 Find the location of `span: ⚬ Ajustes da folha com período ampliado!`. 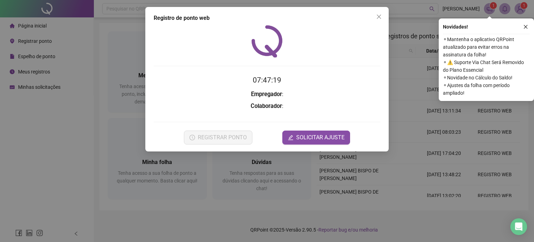

span: ⚬ Ajustes da folha com período ampliado! is located at coordinates (487, 89).